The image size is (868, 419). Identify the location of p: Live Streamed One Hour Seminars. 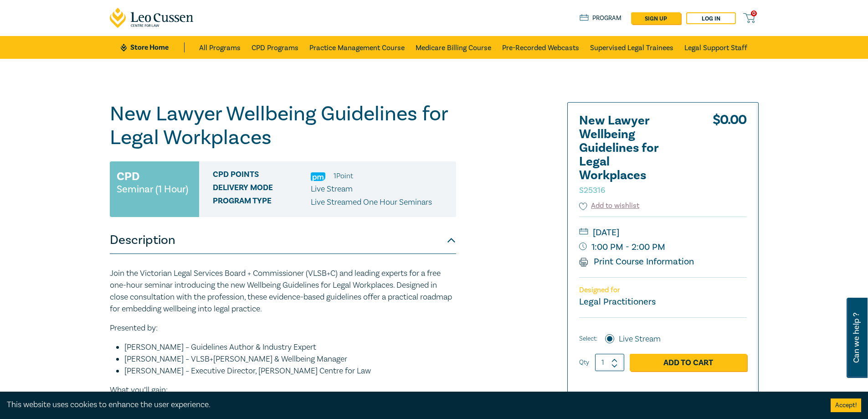
(371, 203).